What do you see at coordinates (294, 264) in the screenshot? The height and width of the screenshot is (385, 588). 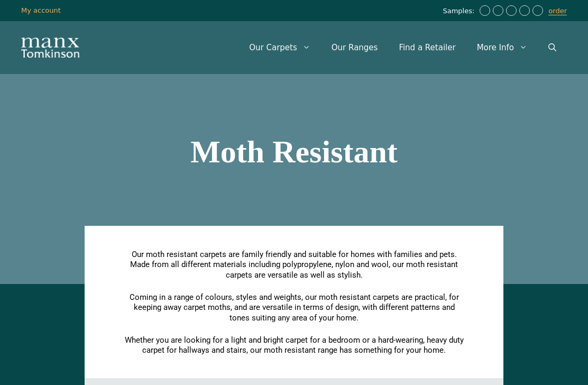 I see `span: Our moth resistant carpets are family friendly and suitable for homes with families and pets. Mad...` at bounding box center [294, 264].